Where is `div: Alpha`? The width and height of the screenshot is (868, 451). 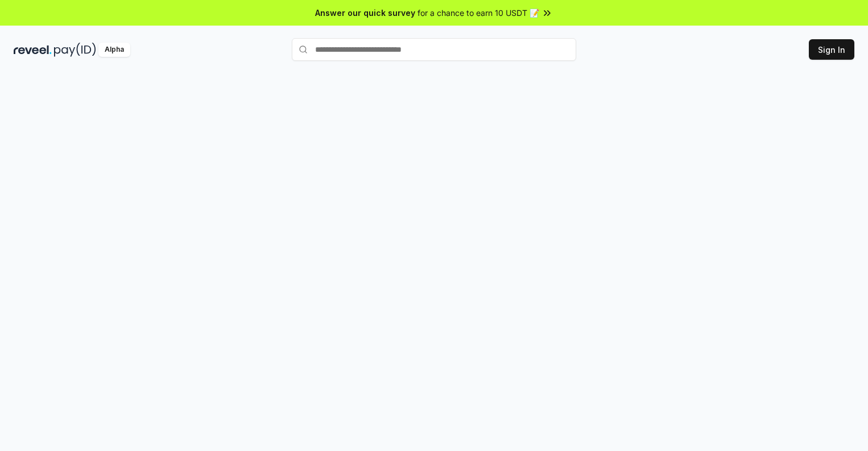
div: Alpha is located at coordinates (114, 50).